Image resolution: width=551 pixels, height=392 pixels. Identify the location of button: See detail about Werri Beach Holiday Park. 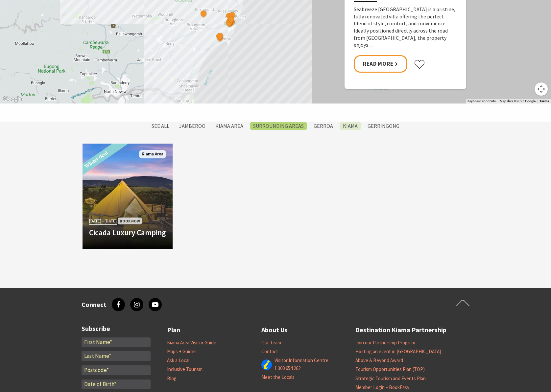
(231, 19).